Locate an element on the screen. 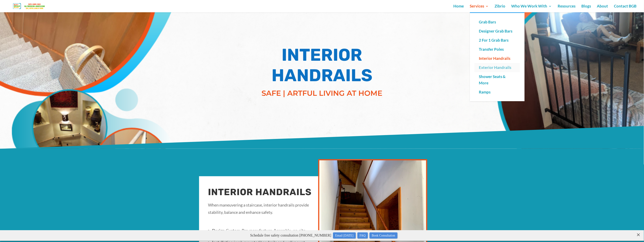 This screenshot has width=644, height=242. a: Who We Work With is located at coordinates (532, 8).